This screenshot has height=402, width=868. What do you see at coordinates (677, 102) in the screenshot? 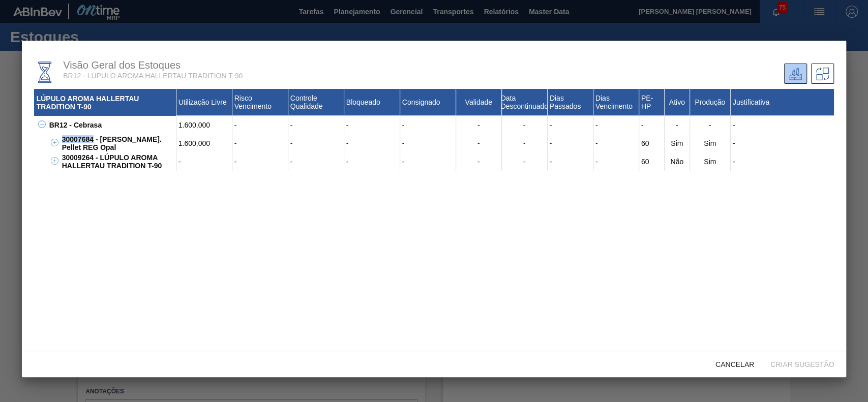
I see `div: Ativo` at bounding box center [677, 102].